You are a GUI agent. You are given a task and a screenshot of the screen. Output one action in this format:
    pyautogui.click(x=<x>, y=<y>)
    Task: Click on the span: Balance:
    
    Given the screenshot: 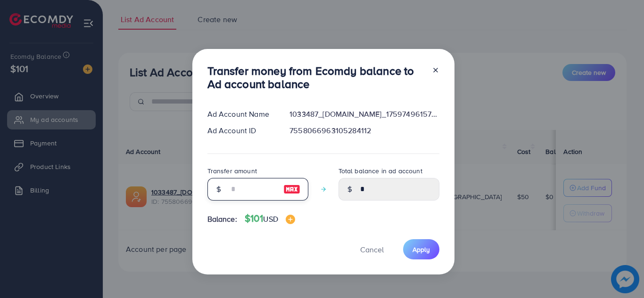 What is the action you would take?
    pyautogui.click(x=222, y=219)
    